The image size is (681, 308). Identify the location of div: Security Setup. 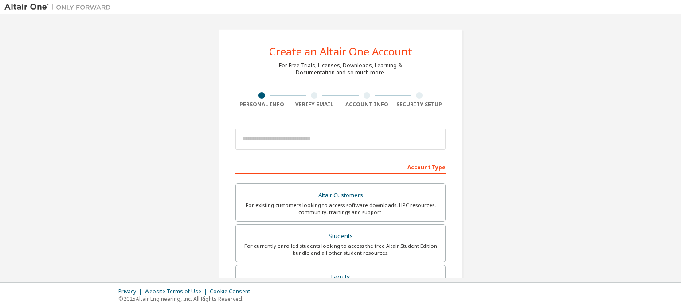
(420, 105).